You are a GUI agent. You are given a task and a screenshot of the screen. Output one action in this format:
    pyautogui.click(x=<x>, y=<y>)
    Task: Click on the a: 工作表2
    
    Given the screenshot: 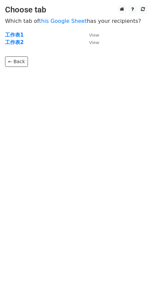 What is the action you would take?
    pyautogui.click(x=14, y=42)
    